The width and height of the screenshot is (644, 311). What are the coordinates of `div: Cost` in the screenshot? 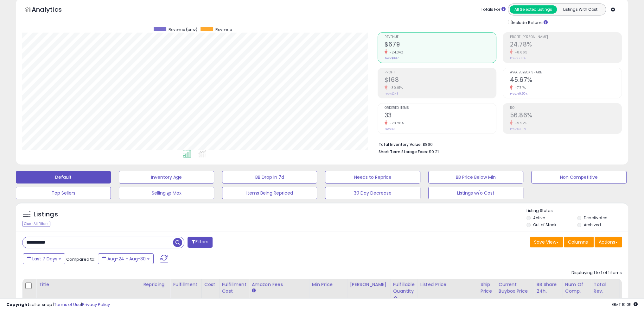 It's located at (210, 284).